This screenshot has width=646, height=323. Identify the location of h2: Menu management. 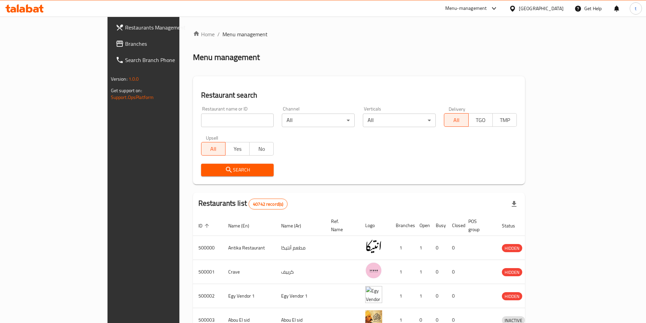
(226, 57).